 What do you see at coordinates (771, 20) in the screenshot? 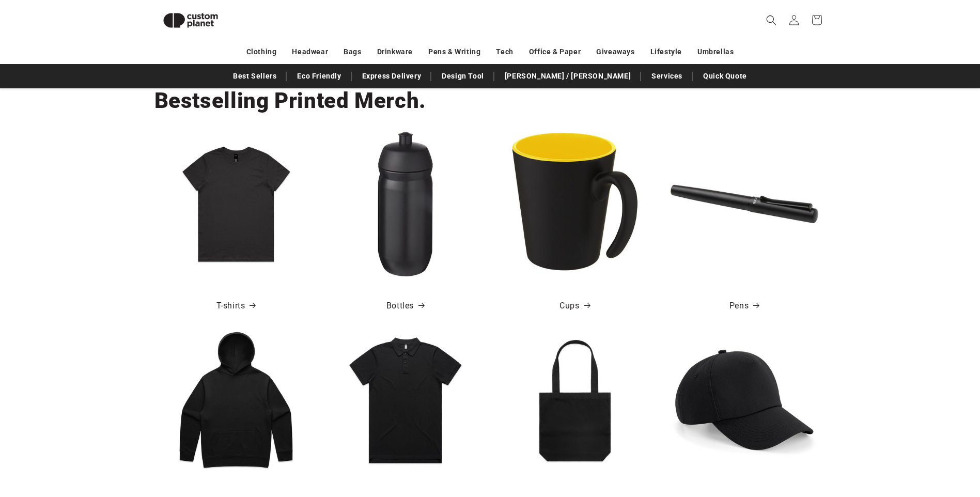
I see `summary: Search` at bounding box center [771, 20].